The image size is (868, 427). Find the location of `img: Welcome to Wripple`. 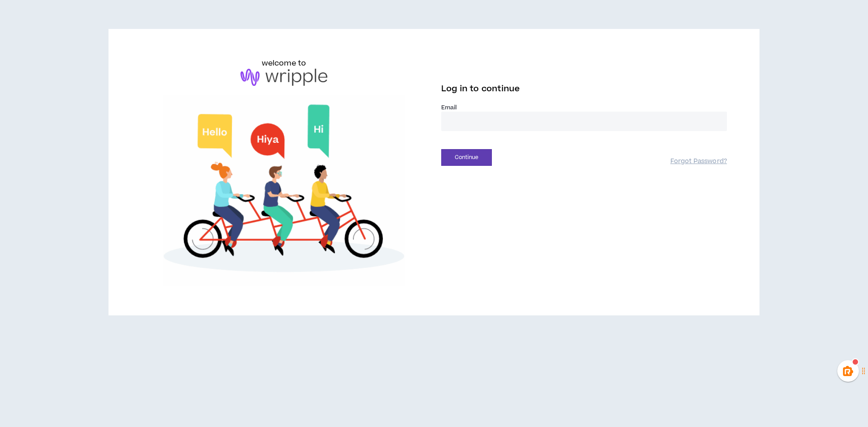

img: Welcome to Wripple is located at coordinates (284, 191).